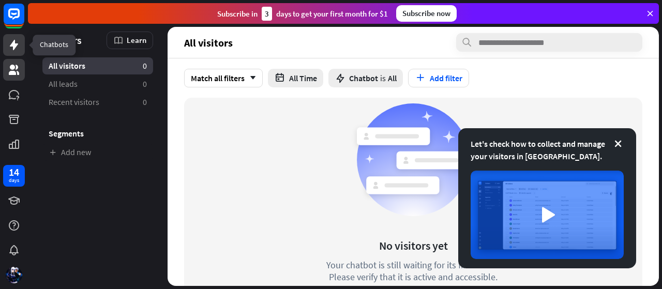 This screenshot has width=662, height=289. What do you see at coordinates (74, 102) in the screenshot?
I see `span: Recent visitors` at bounding box center [74, 102].